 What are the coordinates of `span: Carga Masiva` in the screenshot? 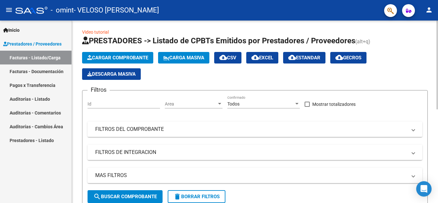 It's located at (184, 58).